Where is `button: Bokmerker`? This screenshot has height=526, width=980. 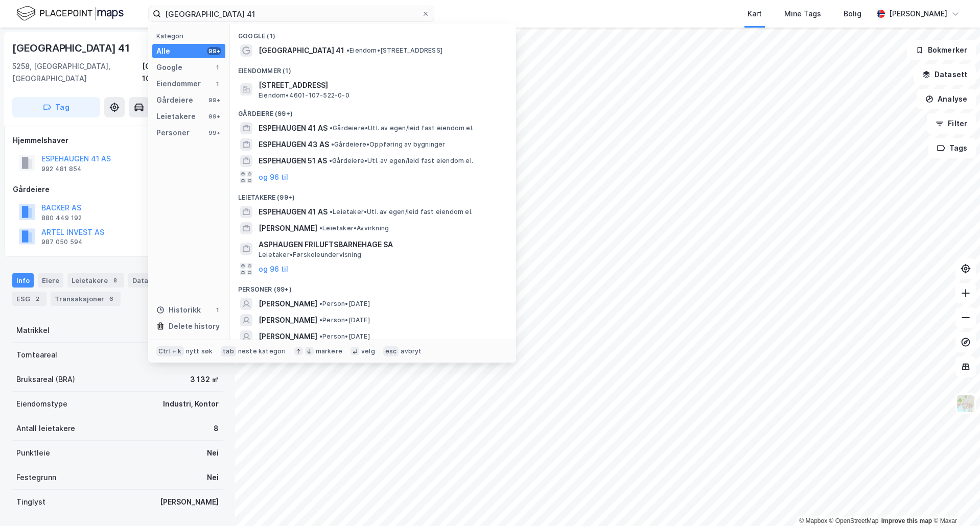 button: Bokmerker is located at coordinates (941, 50).